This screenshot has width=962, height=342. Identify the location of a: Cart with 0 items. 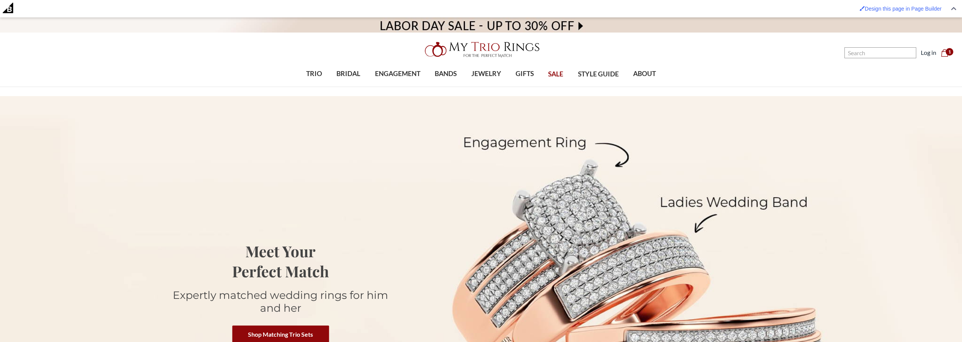
(947, 53).